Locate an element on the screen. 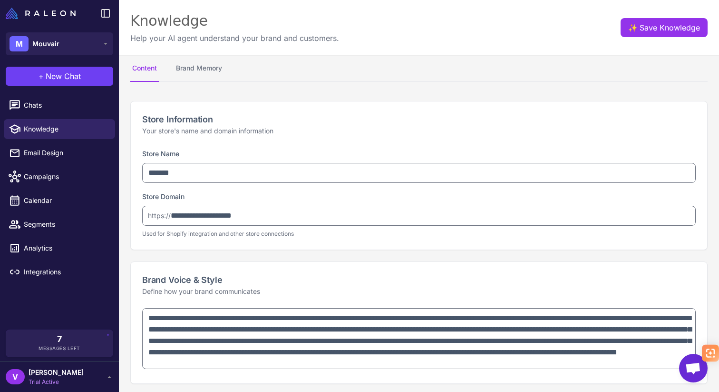  span: Segments is located at coordinates (66, 224).